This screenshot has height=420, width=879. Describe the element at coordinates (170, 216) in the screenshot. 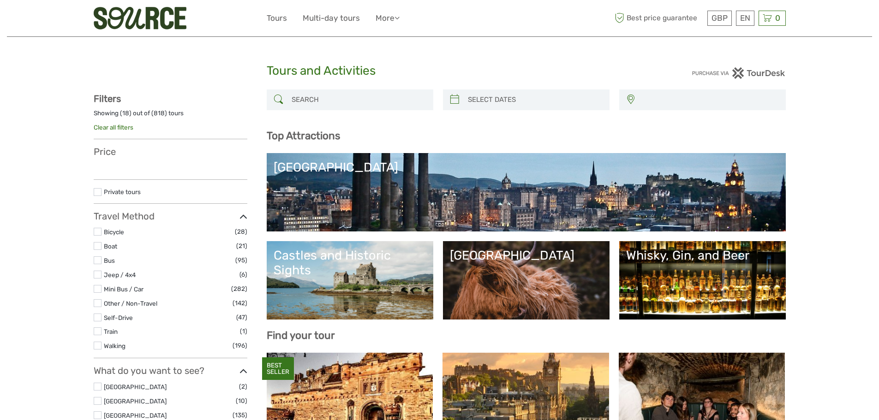

I see `h3: Travel Method` at that location.